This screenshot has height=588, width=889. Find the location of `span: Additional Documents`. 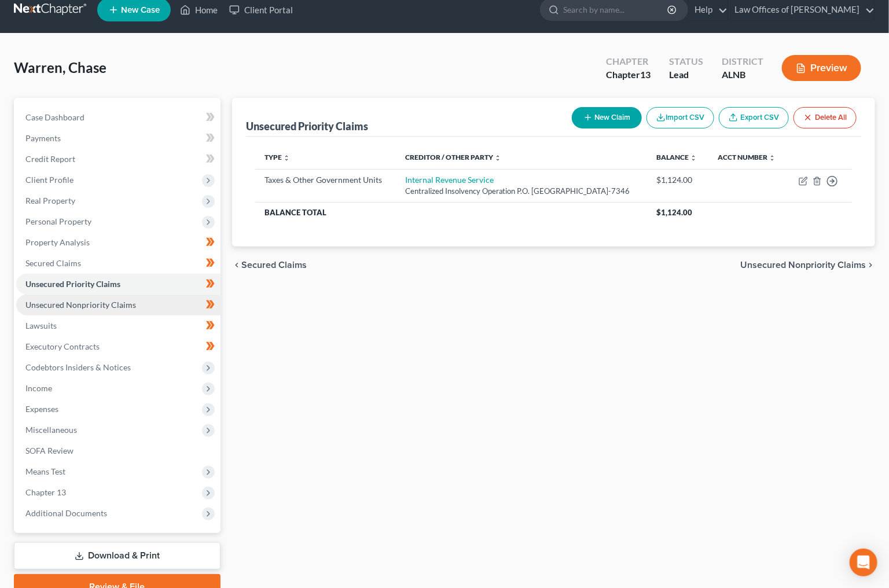

span: Additional Documents is located at coordinates (66, 513).